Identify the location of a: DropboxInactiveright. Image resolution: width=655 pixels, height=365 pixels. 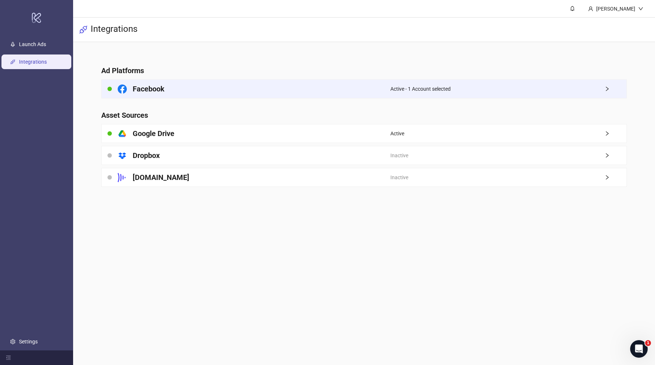
(364, 155).